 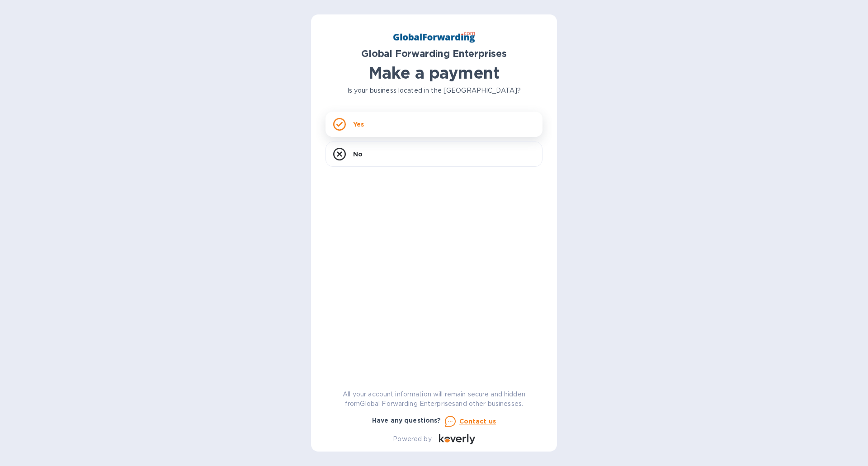 I want to click on b: Have any questions?, so click(x=406, y=420).